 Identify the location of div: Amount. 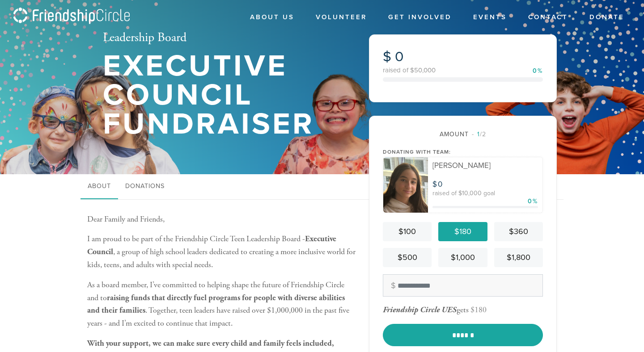
(463, 134).